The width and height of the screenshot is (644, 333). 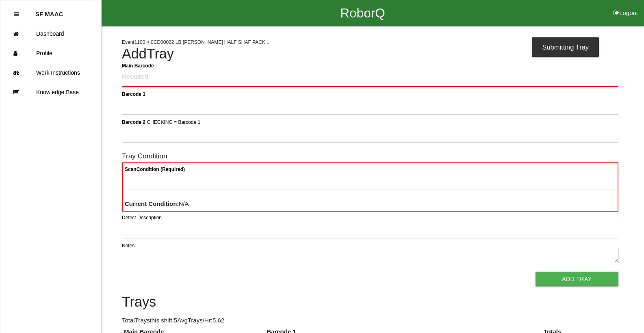 What do you see at coordinates (370, 156) in the screenshot?
I see `h6: Tray Condition` at bounding box center [370, 156].